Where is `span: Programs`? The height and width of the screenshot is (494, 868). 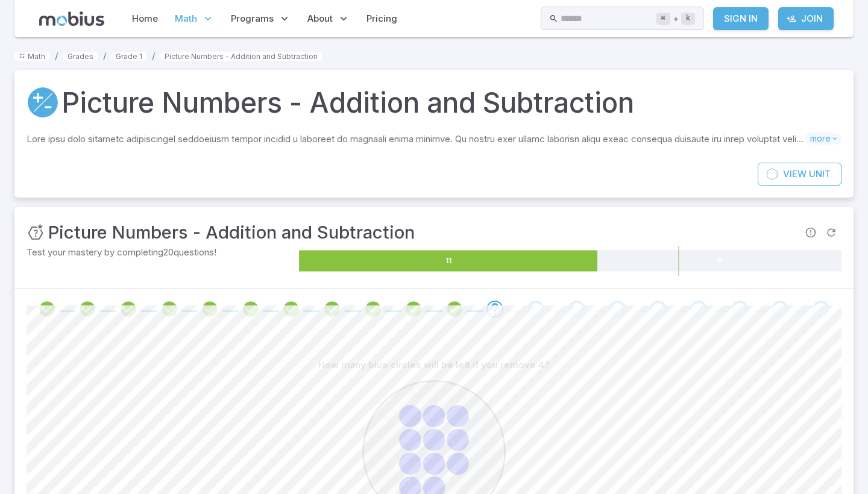 span: Programs is located at coordinates (252, 19).